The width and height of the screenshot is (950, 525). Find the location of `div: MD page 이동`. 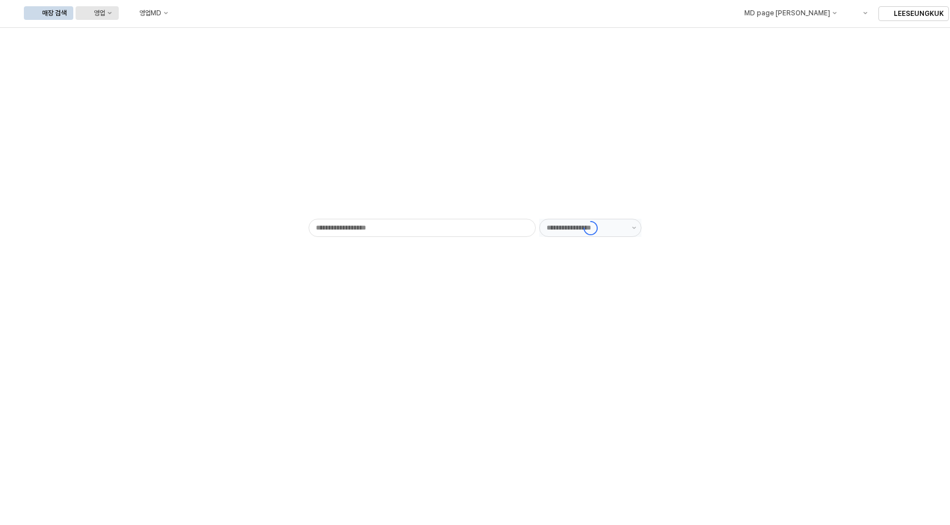

div: MD page 이동 is located at coordinates (784, 13).